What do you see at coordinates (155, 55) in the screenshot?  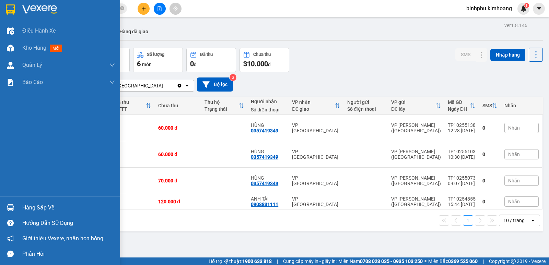 I see `div: Số lượng` at bounding box center [155, 55].